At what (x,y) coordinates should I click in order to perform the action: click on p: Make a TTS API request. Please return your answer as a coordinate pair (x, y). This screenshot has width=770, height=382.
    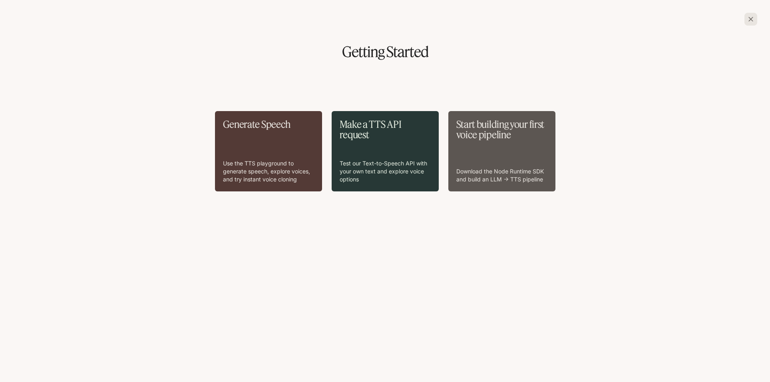
    Looking at the image, I should click on (385, 130).